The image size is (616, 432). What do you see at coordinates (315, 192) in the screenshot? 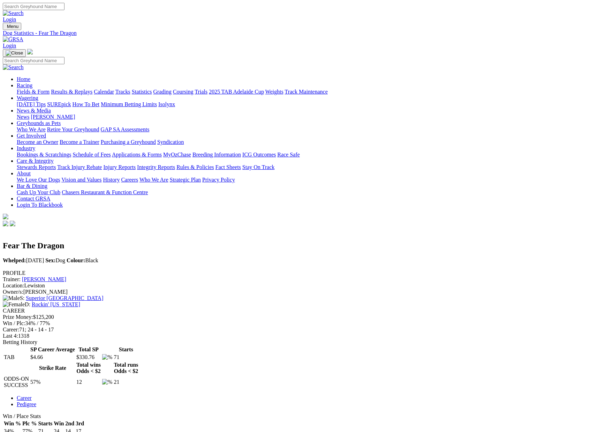
I see `div: Bar & Dining` at bounding box center [315, 192].